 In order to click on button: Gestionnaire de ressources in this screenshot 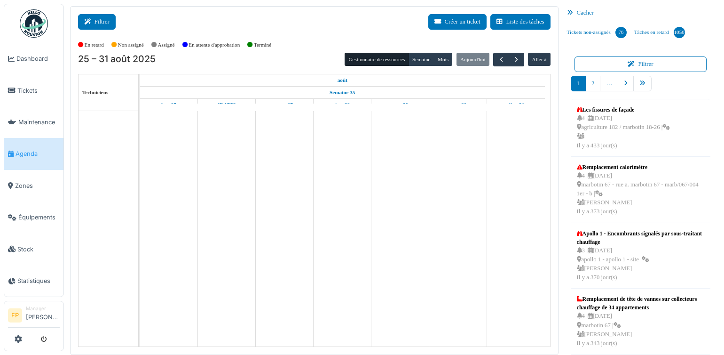, I will do `click(377, 59)`.